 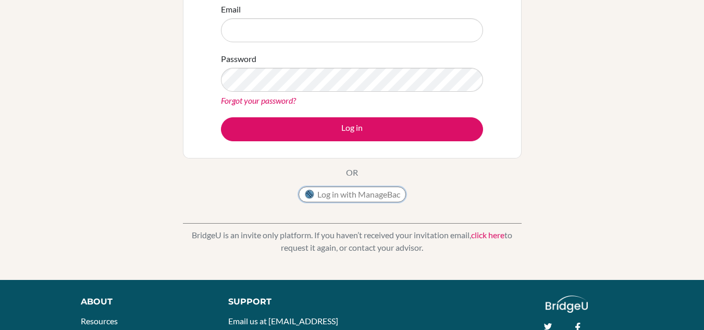 I want to click on label: Email, so click(x=231, y=9).